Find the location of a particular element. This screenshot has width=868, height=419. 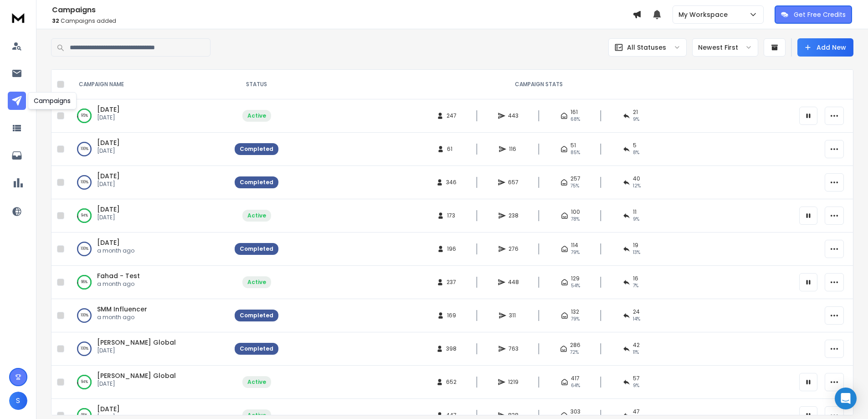

span: 24 is located at coordinates (636, 312).